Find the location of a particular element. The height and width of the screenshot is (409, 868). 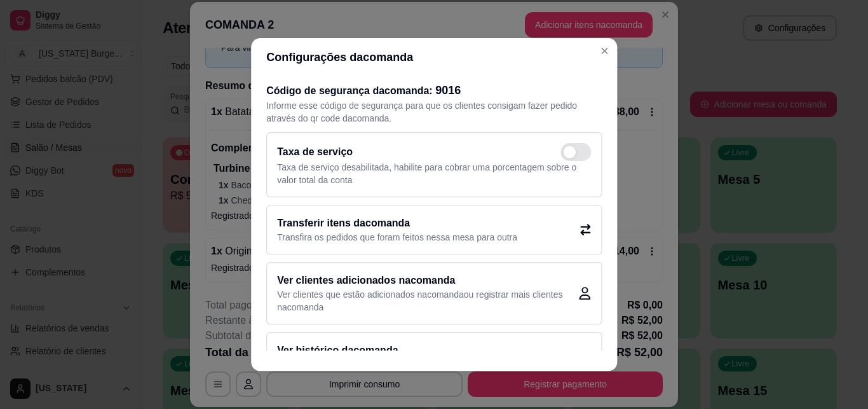

button: Close is located at coordinates (604, 51).